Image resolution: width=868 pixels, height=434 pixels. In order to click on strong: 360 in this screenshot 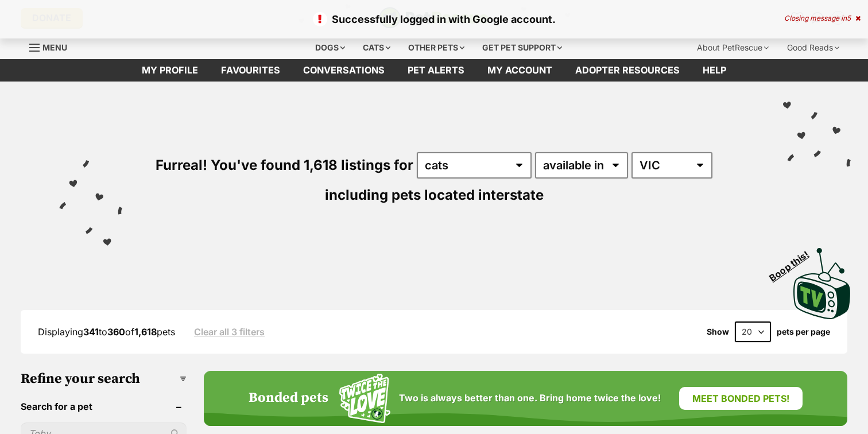, I will do `click(116, 332)`.